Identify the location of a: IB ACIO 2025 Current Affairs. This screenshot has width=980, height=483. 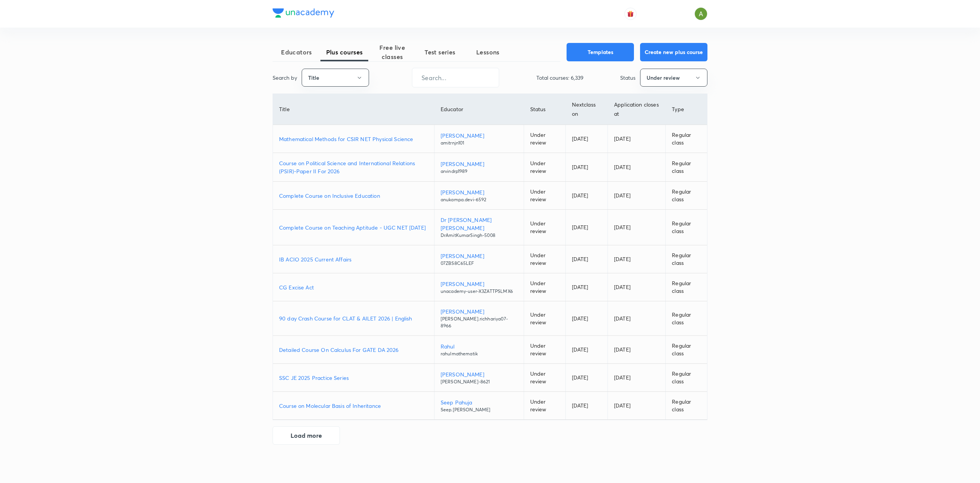
(353, 259).